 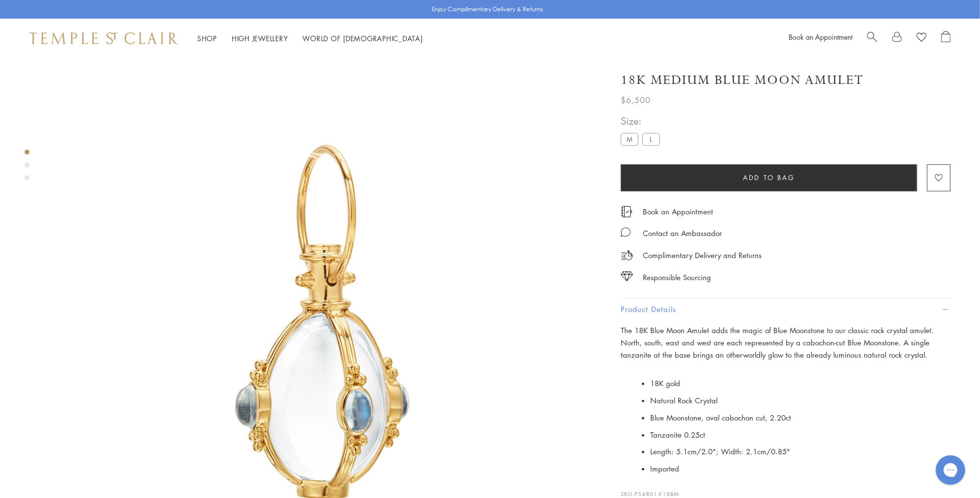 What do you see at coordinates (627, 276) in the screenshot?
I see `img: icon_sourcing.svg` at bounding box center [627, 276].